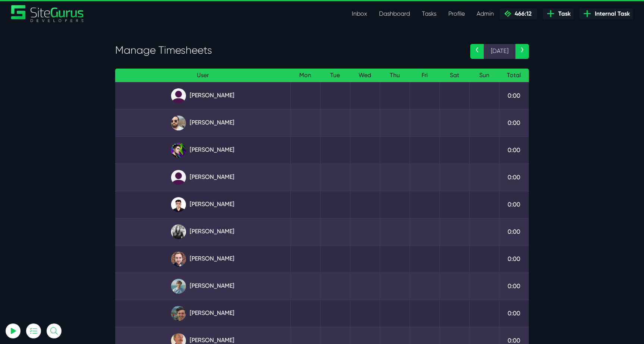 The image size is (644, 344). I want to click on th: Tue, so click(335, 75).